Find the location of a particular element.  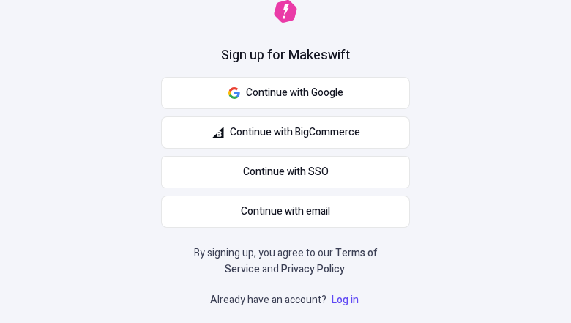

button: Continue with email is located at coordinates (285, 211).